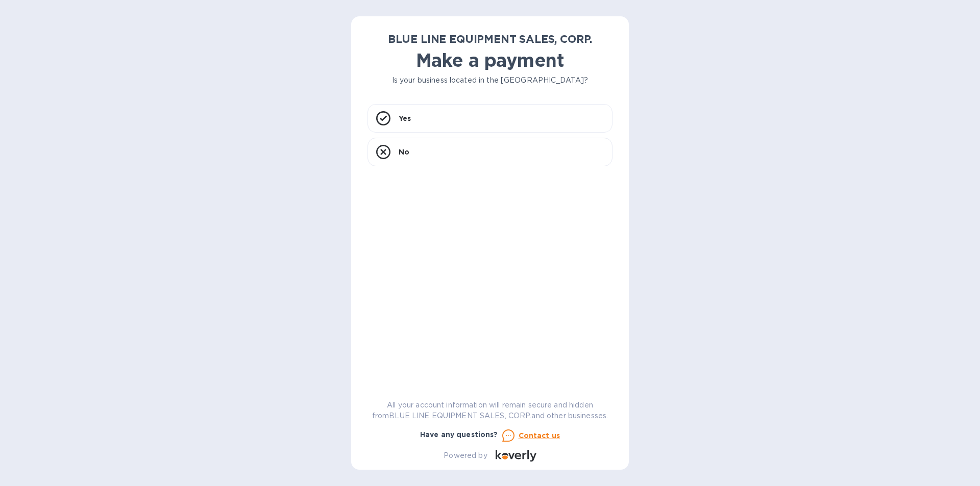 The width and height of the screenshot is (980, 486). What do you see at coordinates (490, 60) in the screenshot?
I see `h1: Make a payment` at bounding box center [490, 60].